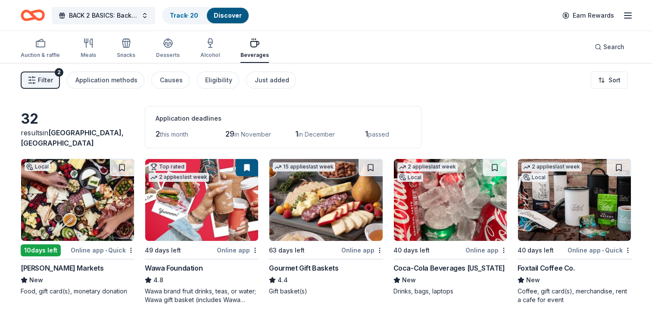 The height and width of the screenshot is (318, 652). Describe the element at coordinates (255, 55) in the screenshot. I see `div: Beverages` at that location.